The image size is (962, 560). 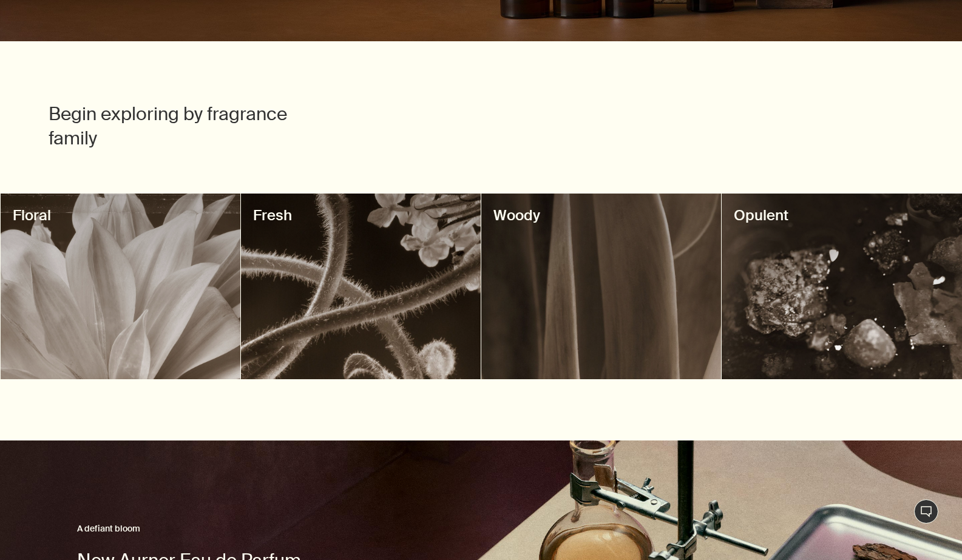 I want to click on h3: A defiant bloom, so click(x=241, y=530).